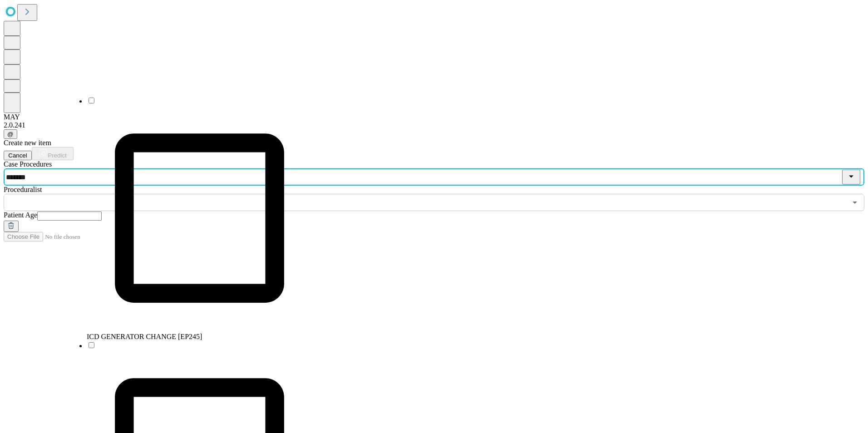  Describe the element at coordinates (852, 177) in the screenshot. I see `button: Close` at that location.